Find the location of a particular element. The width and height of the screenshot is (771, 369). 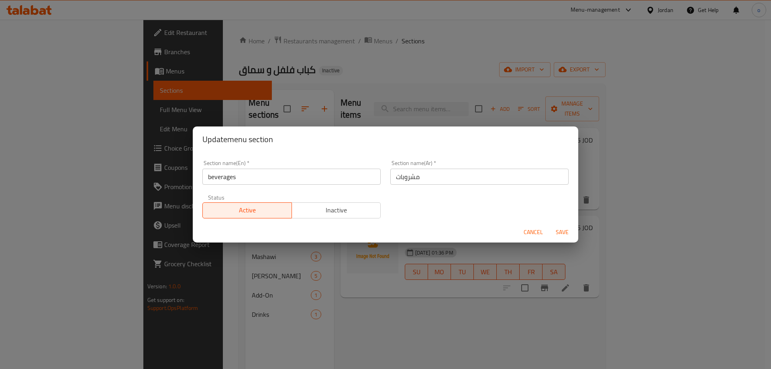

h2: Update menu section is located at coordinates (386, 139).